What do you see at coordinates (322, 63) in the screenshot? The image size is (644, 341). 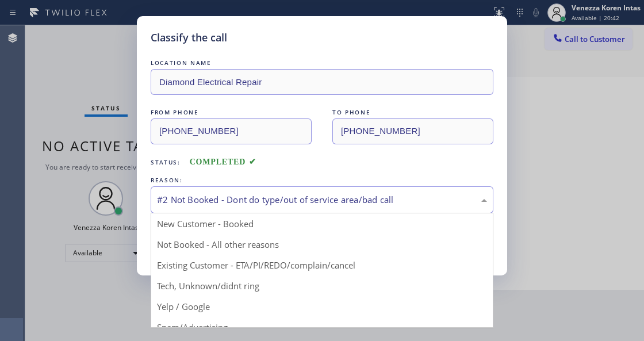 I see `div: LOCATION NAME` at bounding box center [322, 63].